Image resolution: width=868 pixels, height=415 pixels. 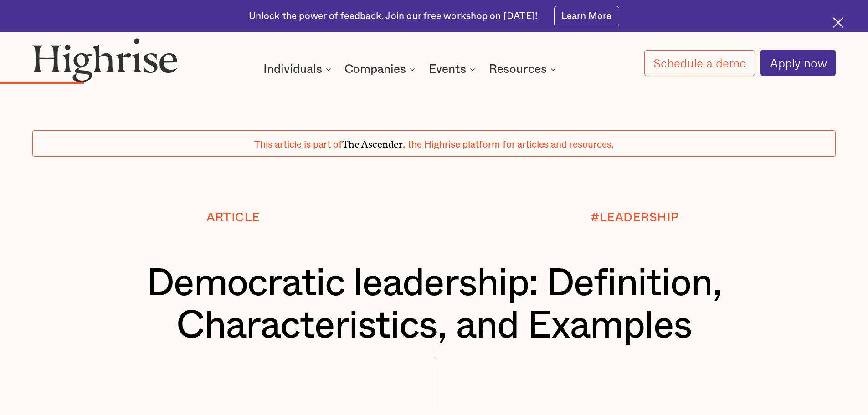 I want to click on a: Apply now, so click(x=798, y=63).